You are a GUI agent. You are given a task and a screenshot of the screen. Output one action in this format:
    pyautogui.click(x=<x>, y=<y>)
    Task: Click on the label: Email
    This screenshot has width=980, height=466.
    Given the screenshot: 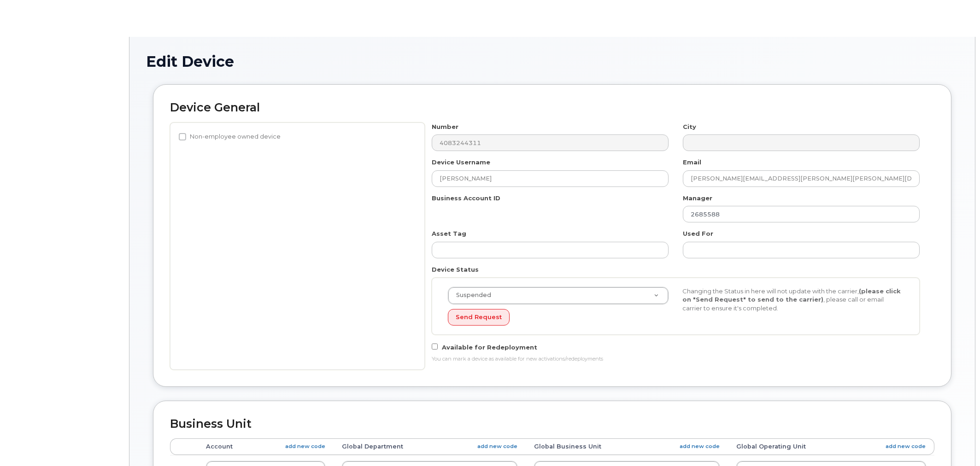 What is the action you would take?
    pyautogui.click(x=692, y=162)
    